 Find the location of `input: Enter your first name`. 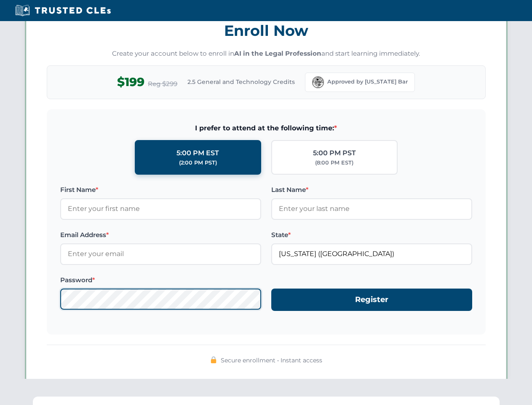

input: Enter your first name is located at coordinates (161, 208).